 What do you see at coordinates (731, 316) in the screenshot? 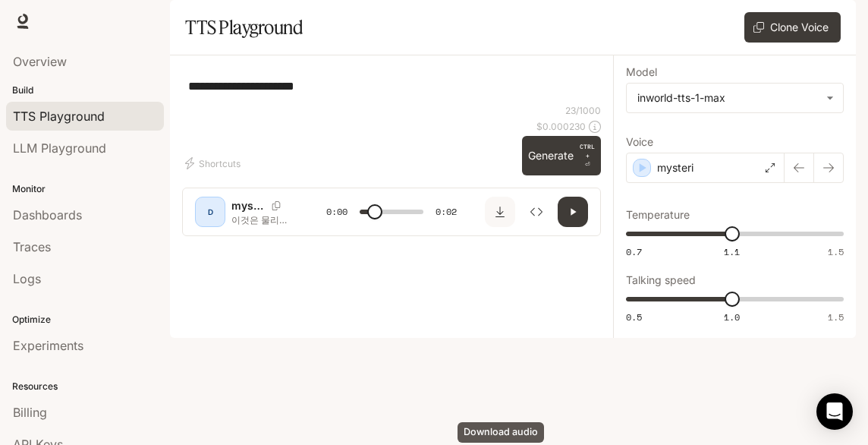
I see `span: 1.0` at bounding box center [731, 316].